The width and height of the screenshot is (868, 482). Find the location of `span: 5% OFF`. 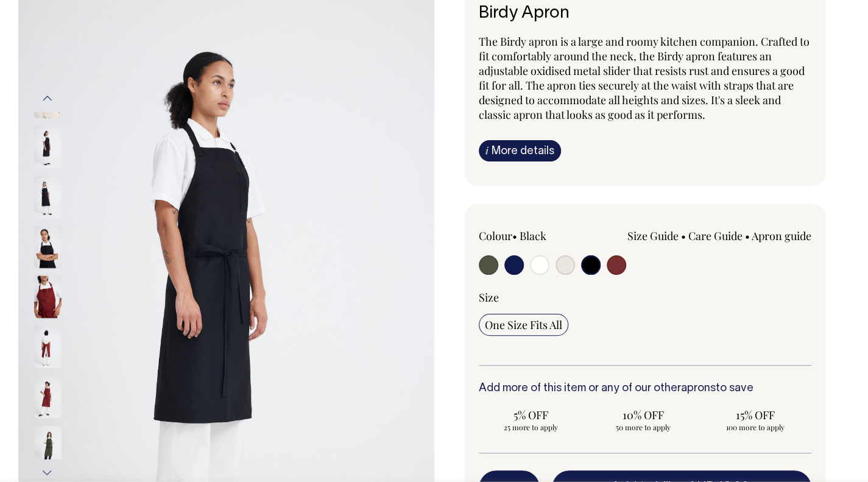

span: 5% OFF is located at coordinates (531, 415).